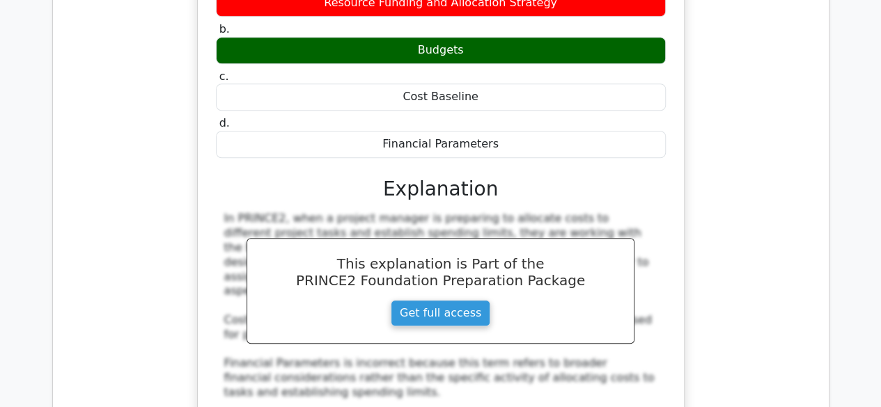 Image resolution: width=881 pixels, height=407 pixels. What do you see at coordinates (224, 29) in the screenshot?
I see `span: b.` at bounding box center [224, 29].